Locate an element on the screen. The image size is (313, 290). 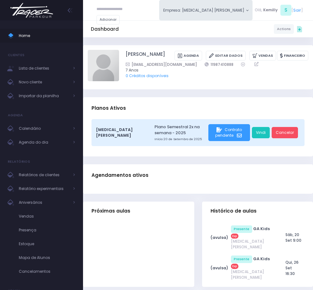
a: Financeiro is located at coordinates (292, 55).